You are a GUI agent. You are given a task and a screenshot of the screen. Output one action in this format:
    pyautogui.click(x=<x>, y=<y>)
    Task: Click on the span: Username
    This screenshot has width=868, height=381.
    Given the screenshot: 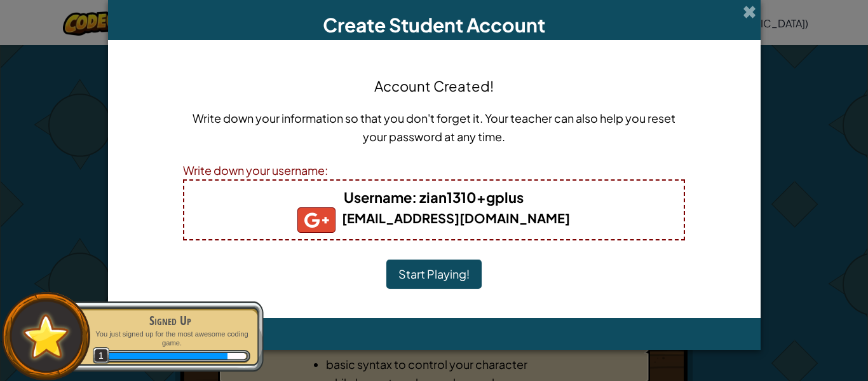 What is the action you would take?
    pyautogui.click(x=377, y=197)
    